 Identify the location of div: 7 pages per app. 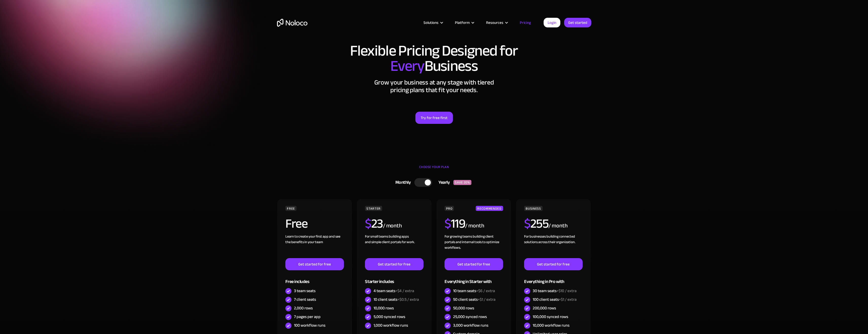
(307, 317).